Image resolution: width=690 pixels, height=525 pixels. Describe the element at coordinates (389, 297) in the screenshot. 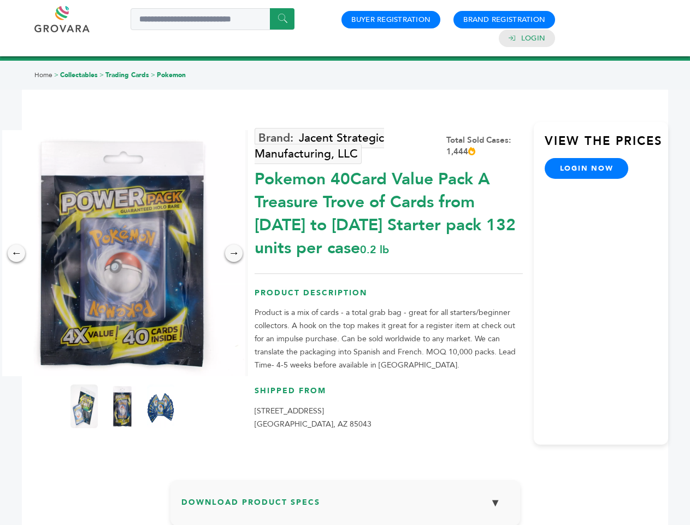

I see `h3: Product Description` at that location.